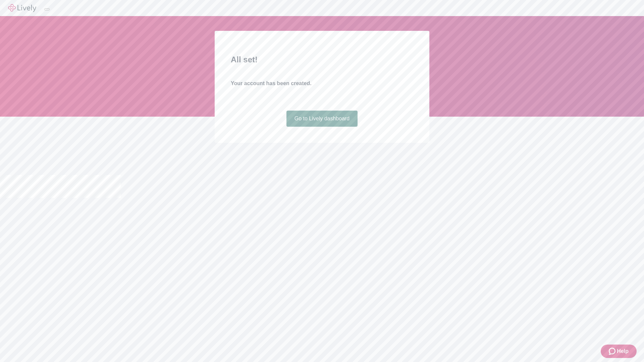  Describe the element at coordinates (623, 351) in the screenshot. I see `span: Help` at that location.